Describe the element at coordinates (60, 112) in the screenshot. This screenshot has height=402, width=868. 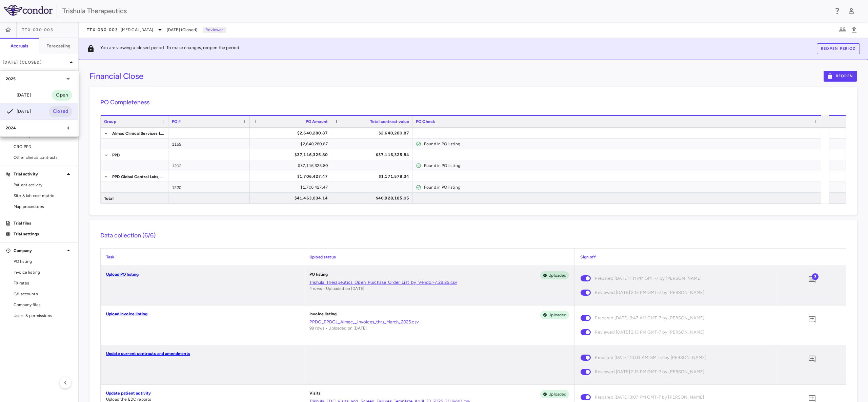
I see `span: Closed` at that location.